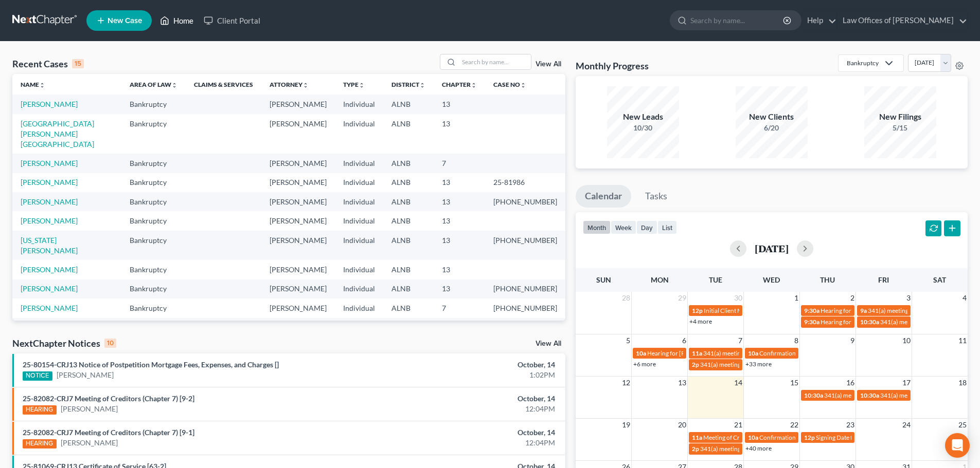 Image resolution: width=980 pixels, height=468 pixels. I want to click on span: 10, so click(906, 340).